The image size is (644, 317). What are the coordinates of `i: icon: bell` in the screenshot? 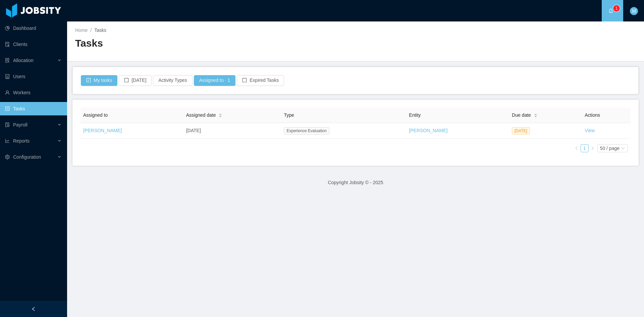 It's located at (611, 11).